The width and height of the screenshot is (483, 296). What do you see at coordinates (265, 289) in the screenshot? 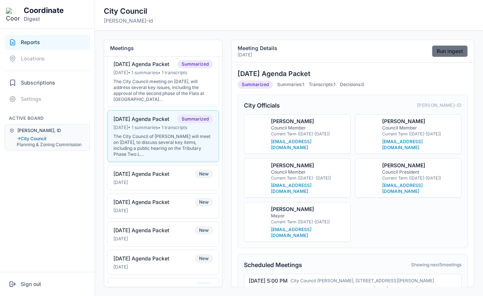
I see `span: Agenda pending` at bounding box center [265, 289].